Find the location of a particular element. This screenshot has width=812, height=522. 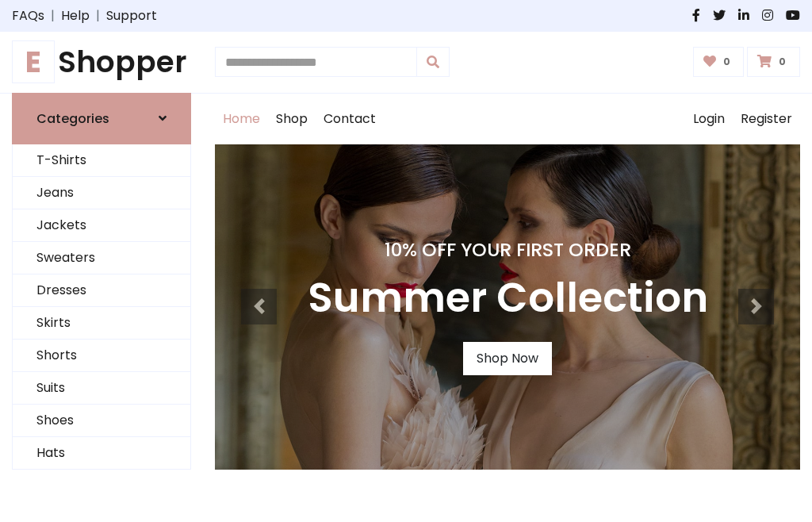

h3: Summer Collection is located at coordinates (508, 299).